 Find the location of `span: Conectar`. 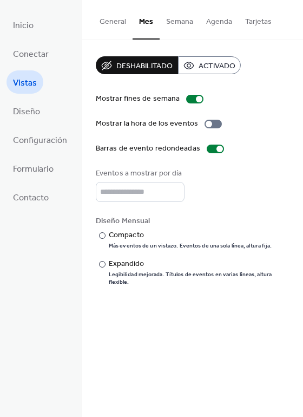

span: Conectar is located at coordinates (31, 54).